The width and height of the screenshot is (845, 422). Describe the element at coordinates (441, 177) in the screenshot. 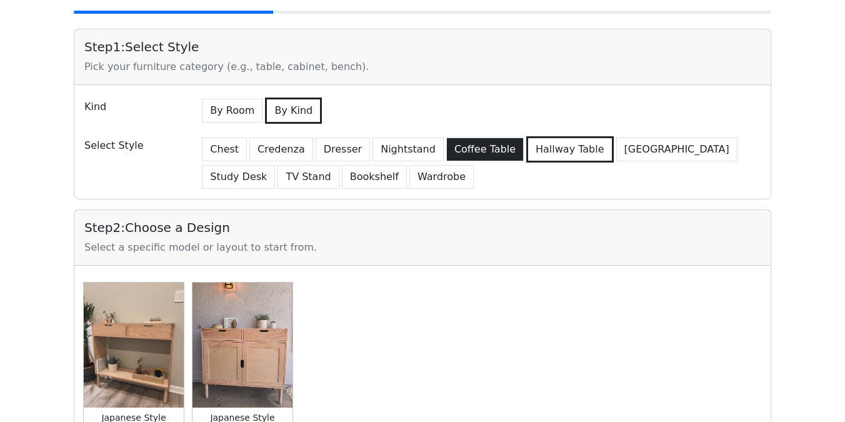

I see `button: Wardrobe` at that location.